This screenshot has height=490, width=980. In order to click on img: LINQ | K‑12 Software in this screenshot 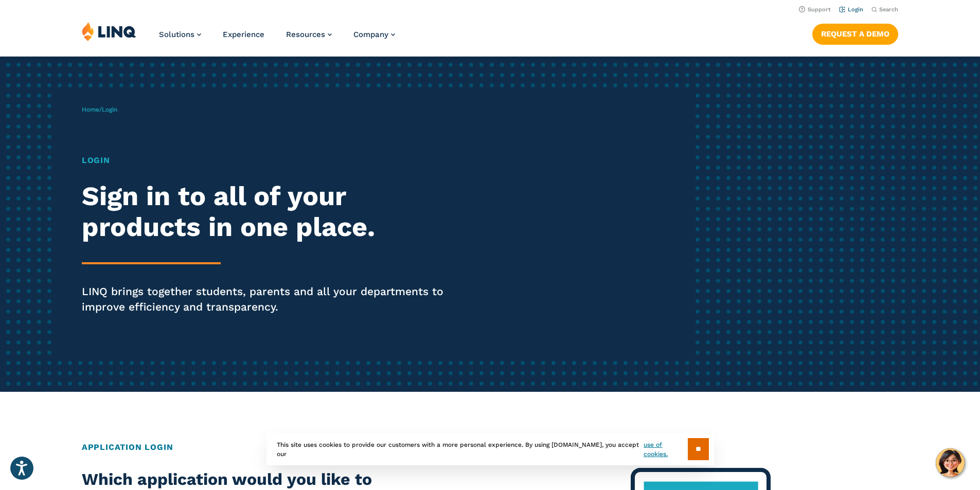, I will do `click(109, 31)`.